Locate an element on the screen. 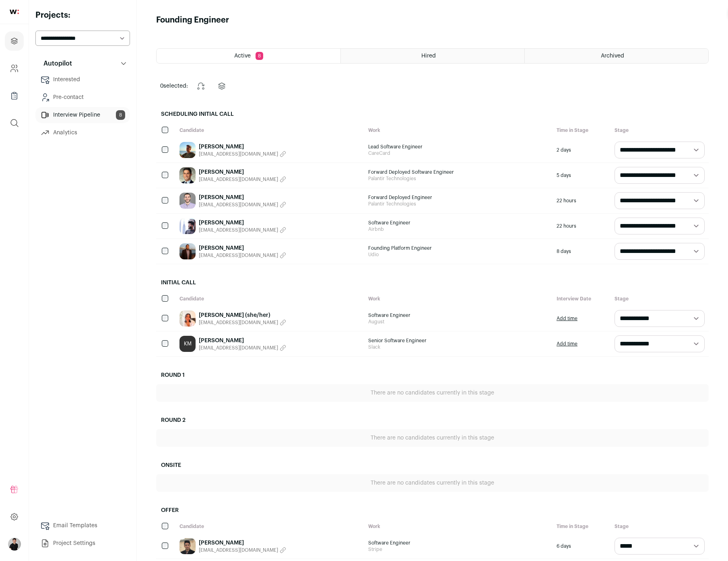  div: Interview Date is located at coordinates (582, 299).